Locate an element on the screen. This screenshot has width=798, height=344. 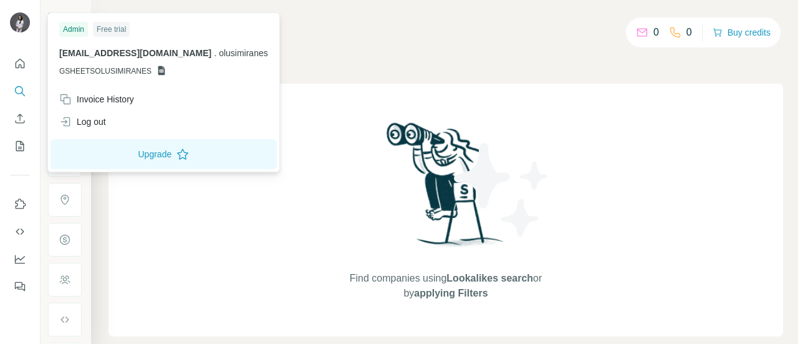
div: Admin is located at coordinates (74, 29).